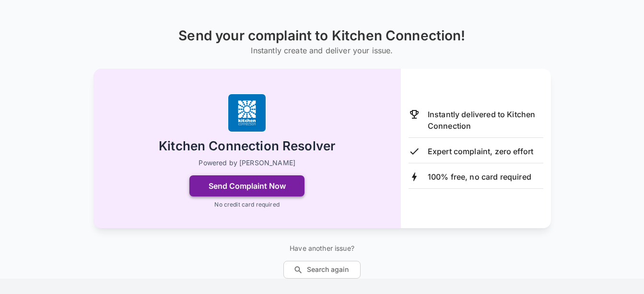 This screenshot has height=294, width=644. What do you see at coordinates (322, 269) in the screenshot?
I see `button: Search again` at bounding box center [322, 269].